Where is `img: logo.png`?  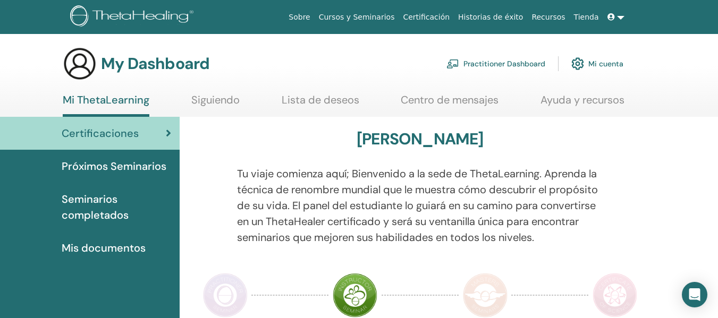 img: logo.png is located at coordinates (133, 17).